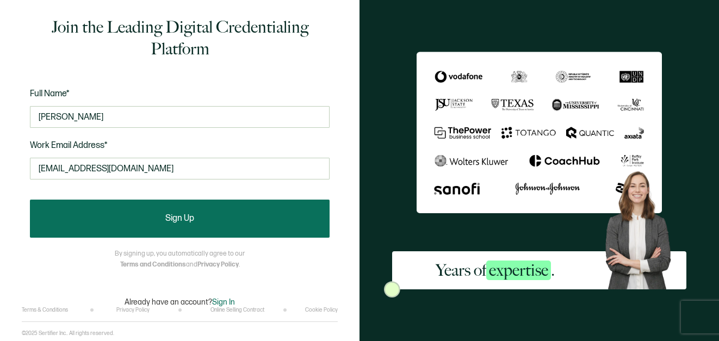 The image size is (719, 341). I want to click on span: Sign Up, so click(179, 219).